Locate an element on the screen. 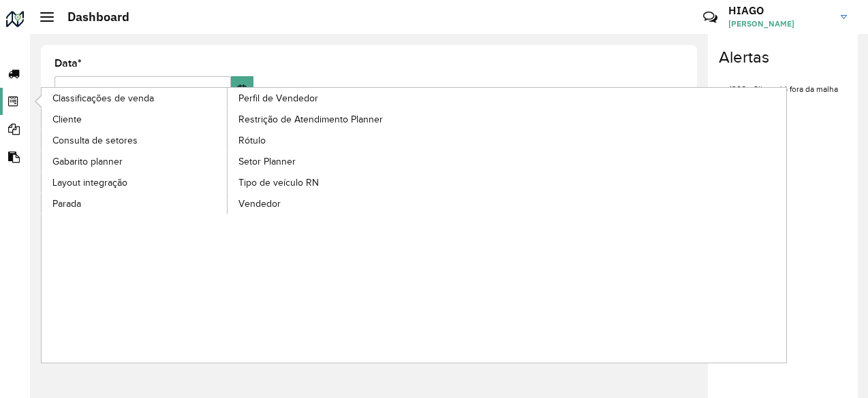 The image size is (868, 398). h4: Alertas is located at coordinates (782, 57).